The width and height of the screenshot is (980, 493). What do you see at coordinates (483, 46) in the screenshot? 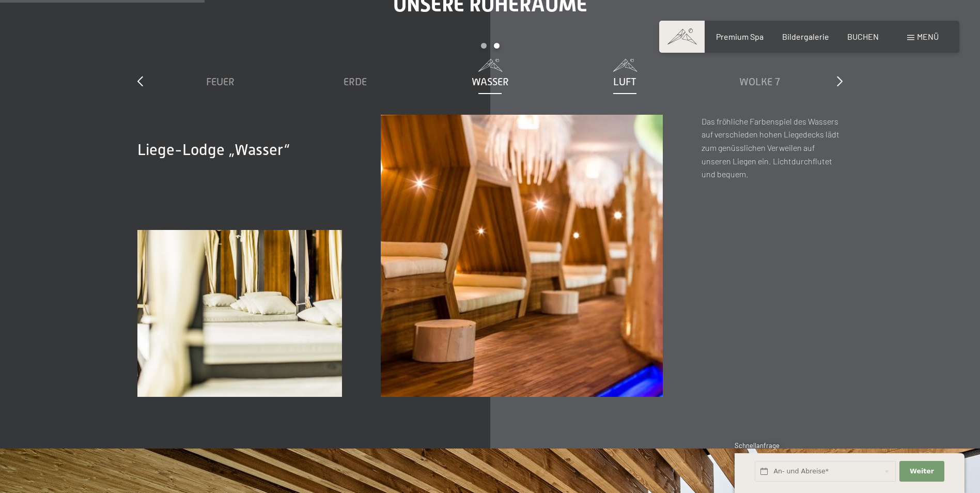
I see `div: Carousel Page 1` at bounding box center [483, 46].